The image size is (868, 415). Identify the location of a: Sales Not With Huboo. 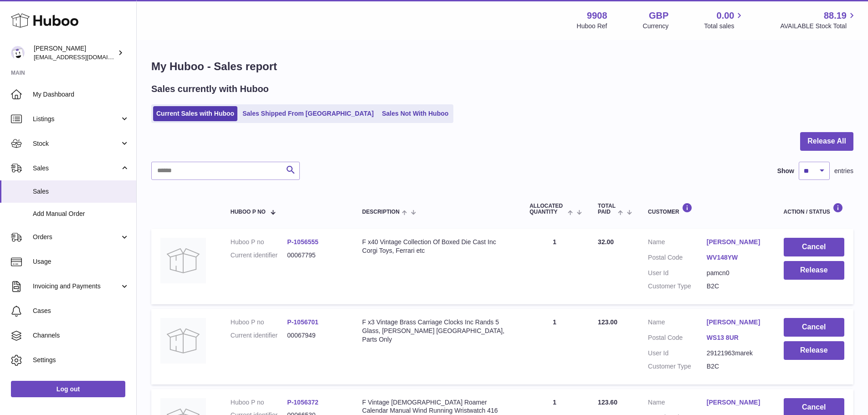
(415, 114).